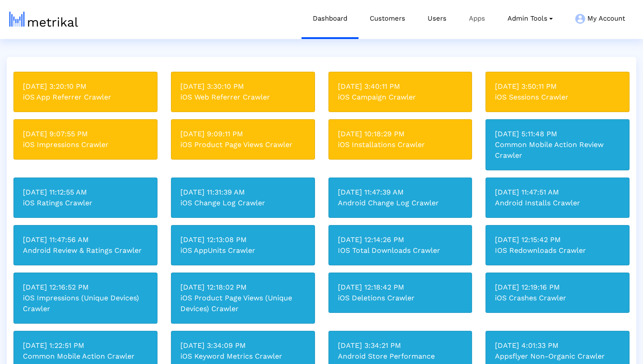  Describe the element at coordinates (86, 303) in the screenshot. I see `div: iOS Impressions (Unique Devices) Crawler` at that location.